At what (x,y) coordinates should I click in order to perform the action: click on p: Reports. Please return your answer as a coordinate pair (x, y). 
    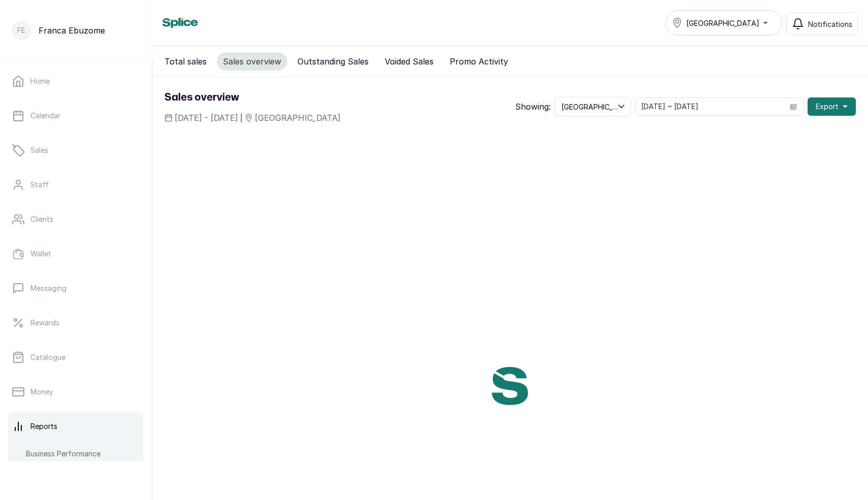
    Looking at the image, I should click on (44, 427).